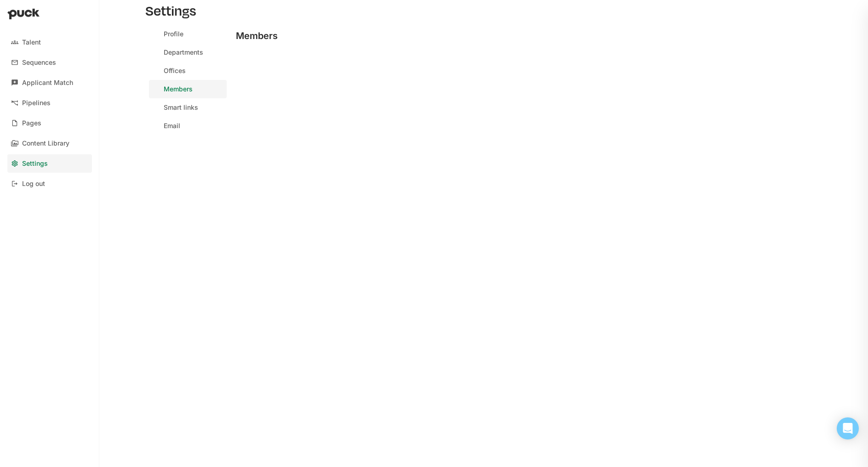 The image size is (868, 467). Describe the element at coordinates (32, 123) in the screenshot. I see `div: Pages` at that location.